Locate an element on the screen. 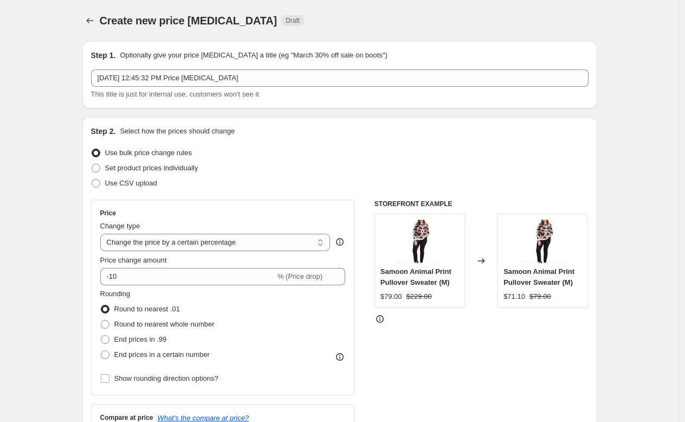  h2: Step 1. is located at coordinates (104, 55).